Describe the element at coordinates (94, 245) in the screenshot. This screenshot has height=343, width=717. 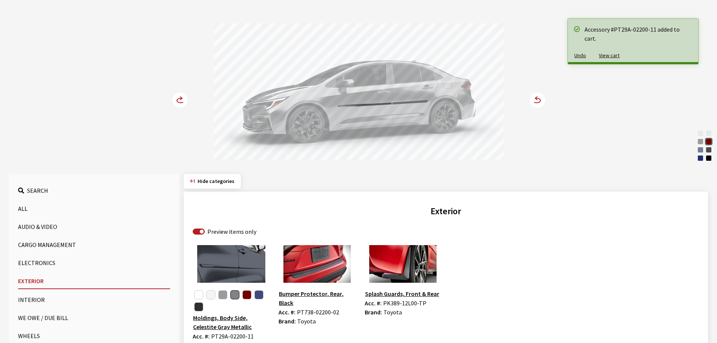
I see `button: Cargo Management` at that location.